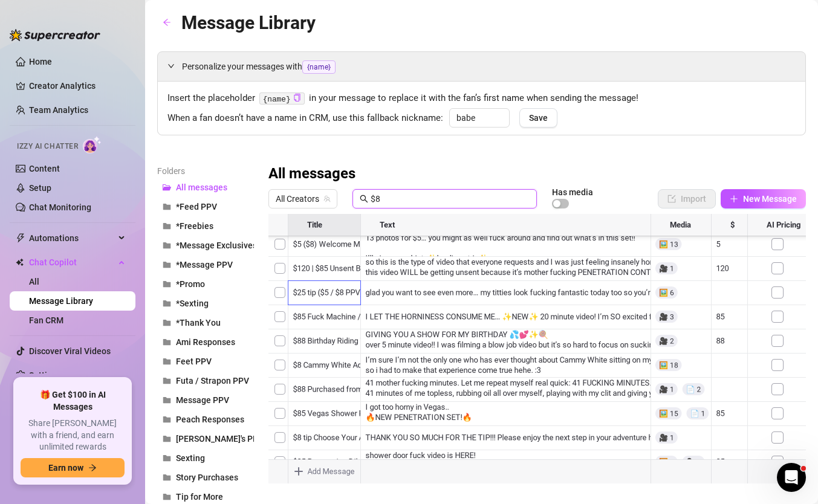  Describe the element at coordinates (190, 284) in the screenshot. I see `span: *Promo` at that location.